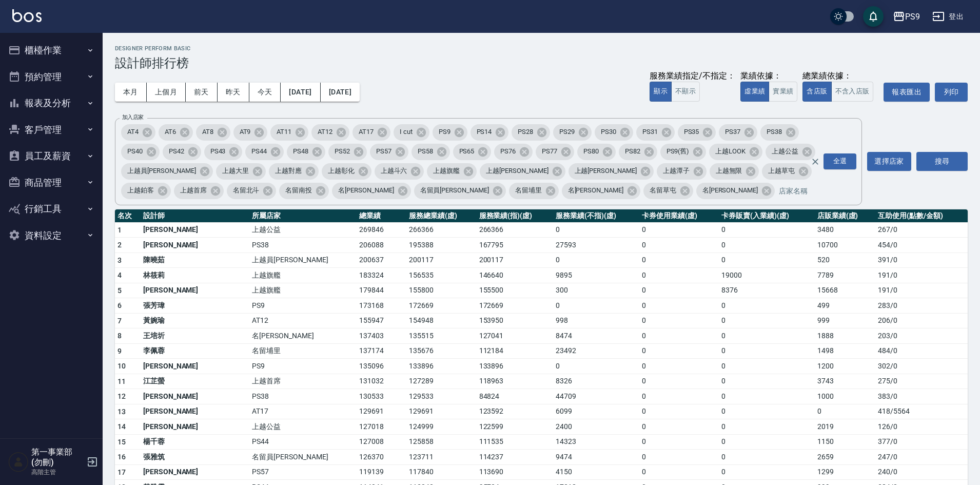  What do you see at coordinates (303, 275) in the screenshot?
I see `td: 上越旗艦` at bounding box center [303, 275].